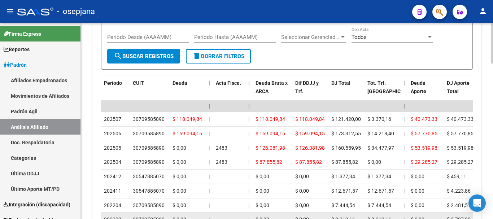 The height and width of the screenshot is (219, 493). Describe the element at coordinates (273, 91) in the screenshot. I see `datatable-header-cell: Deuda Bruta x ARCA` at that location.